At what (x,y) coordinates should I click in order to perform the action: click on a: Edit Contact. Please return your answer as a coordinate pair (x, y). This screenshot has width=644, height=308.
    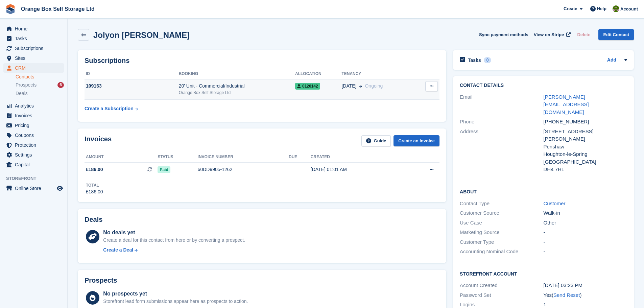
    Looking at the image, I should click on (616, 34).